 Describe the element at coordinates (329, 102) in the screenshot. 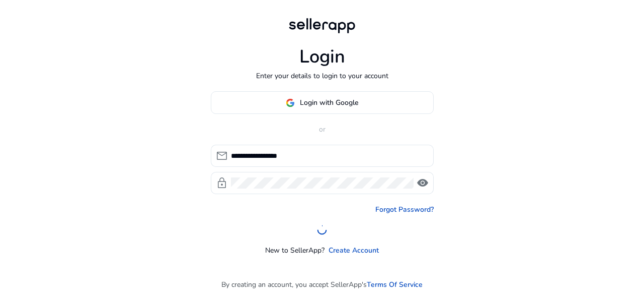

I see `span: Login with Google` at that location.